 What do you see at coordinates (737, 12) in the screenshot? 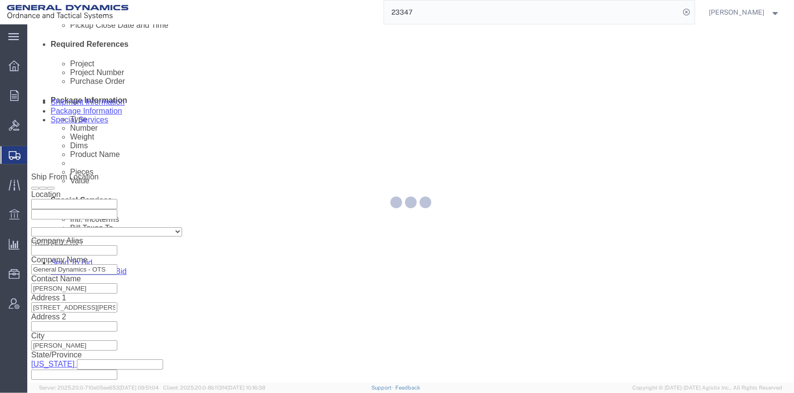
I see `span: Tim Schaffer` at bounding box center [737, 12].